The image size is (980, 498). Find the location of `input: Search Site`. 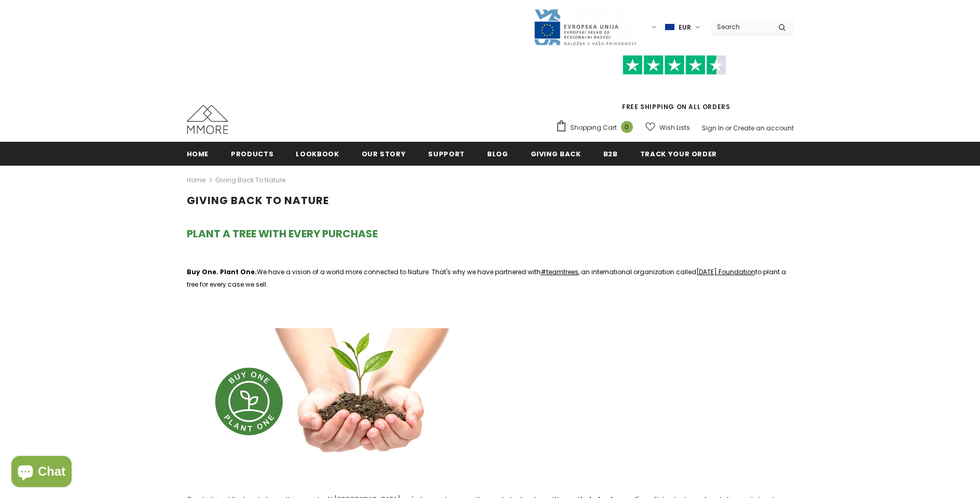

input: Search Site is located at coordinates (740, 27).